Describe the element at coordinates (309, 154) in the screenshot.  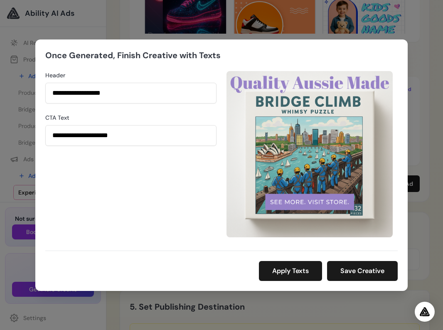
I see `img: Generated creative` at that location.